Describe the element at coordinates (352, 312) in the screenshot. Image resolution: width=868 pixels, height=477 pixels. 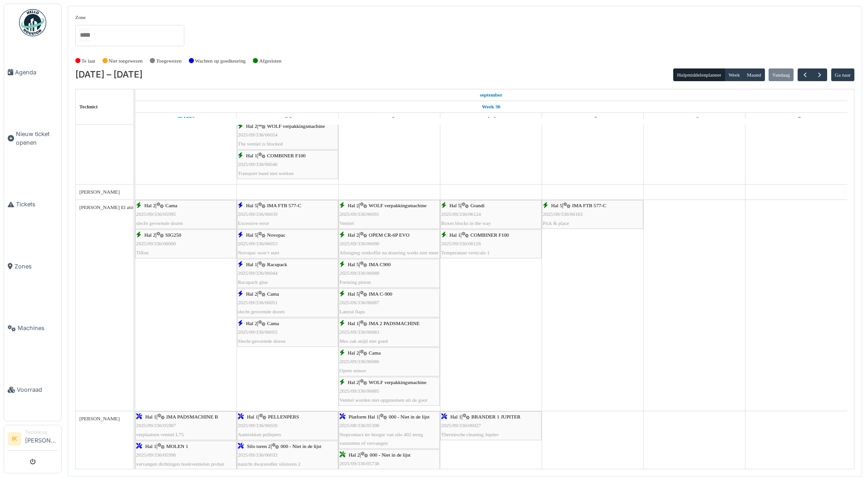
I see `span: Lateral flaps` at that location.